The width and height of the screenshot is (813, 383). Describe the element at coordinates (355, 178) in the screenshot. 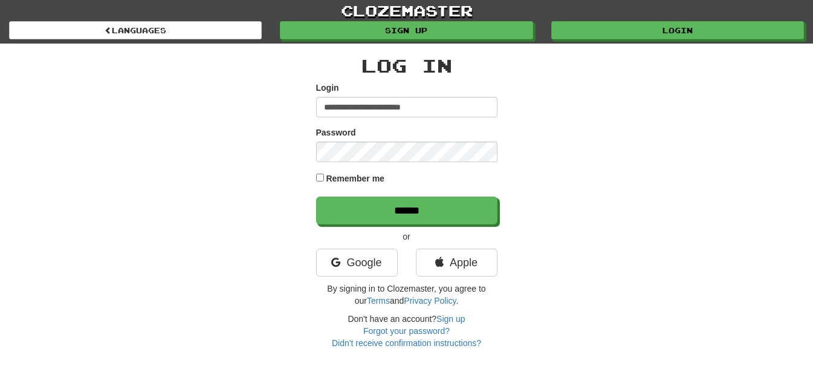

I see `label: Remember me` at that location.